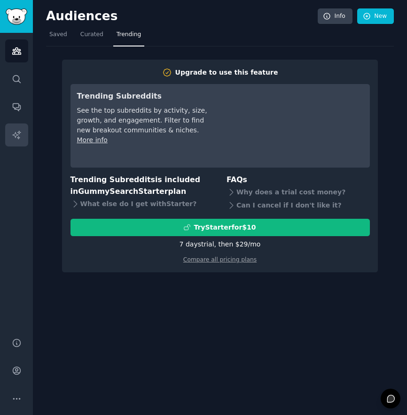 This screenshot has height=415, width=407. I want to click on a: Compare all pricing plans, so click(220, 260).